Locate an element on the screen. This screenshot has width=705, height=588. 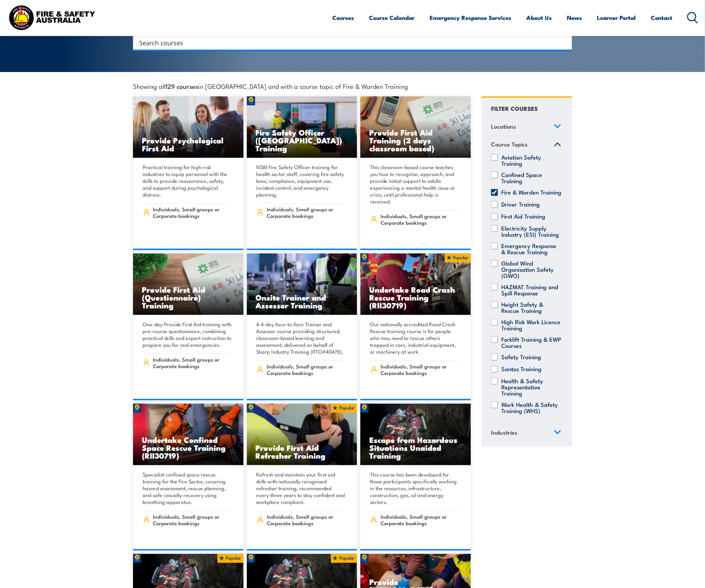
a: Locations is located at coordinates (526, 127).